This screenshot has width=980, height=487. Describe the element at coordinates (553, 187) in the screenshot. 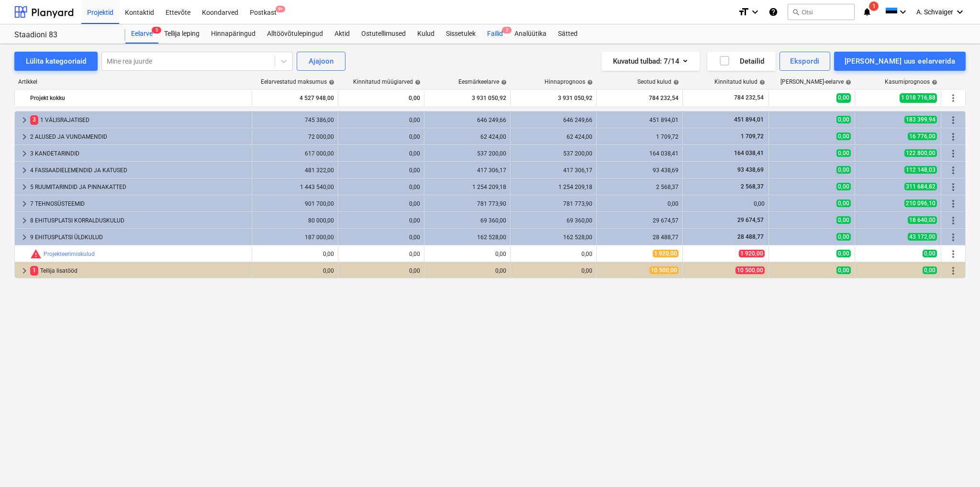

I see `div: 1 254 209,18` at that location.